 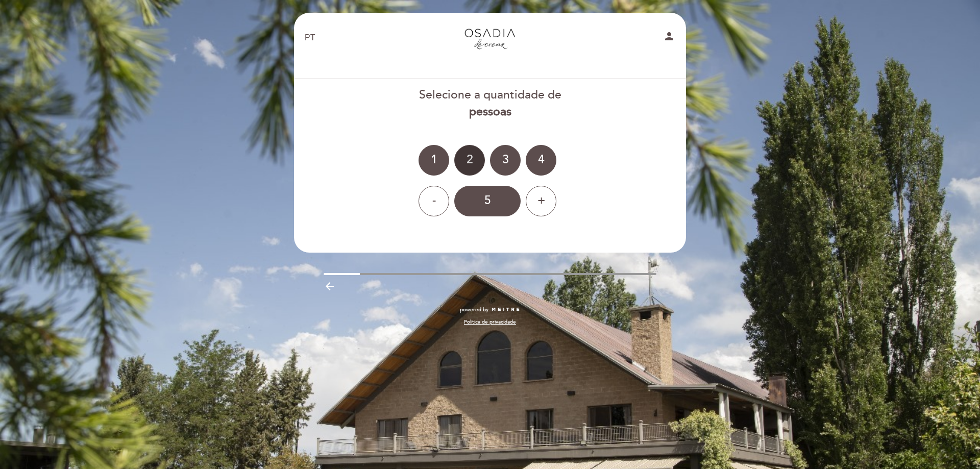 What do you see at coordinates (470, 160) in the screenshot?
I see `div: 2` at bounding box center [470, 160].